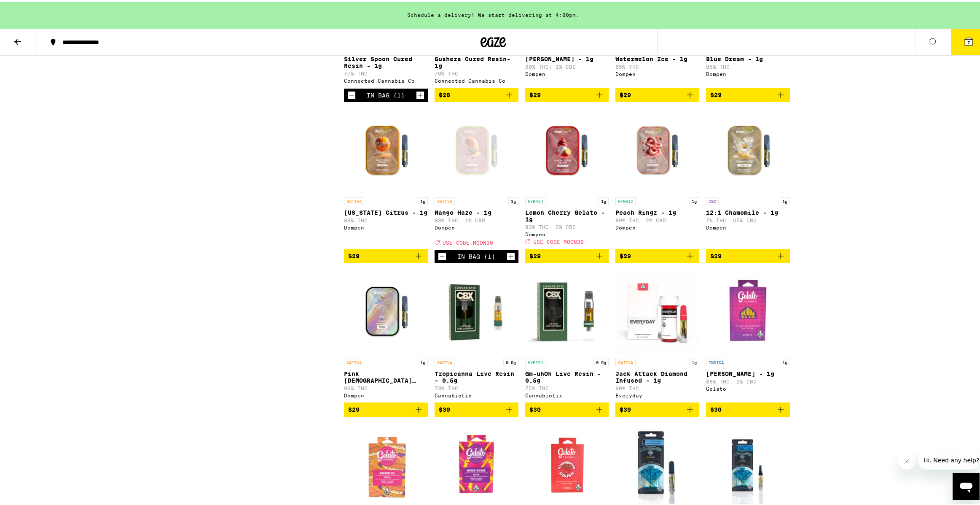  Describe the element at coordinates (748, 149) in the screenshot. I see `img: Dompen - 12:1 Chamomile - 1g` at that location.